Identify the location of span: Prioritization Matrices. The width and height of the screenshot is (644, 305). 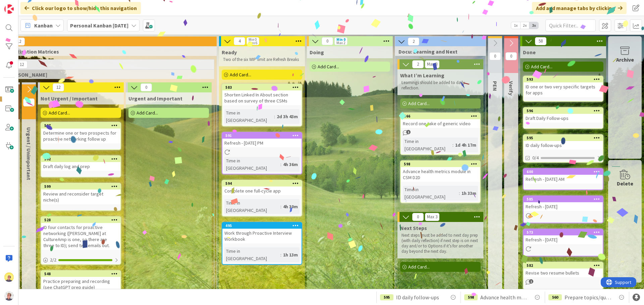
(106, 52).